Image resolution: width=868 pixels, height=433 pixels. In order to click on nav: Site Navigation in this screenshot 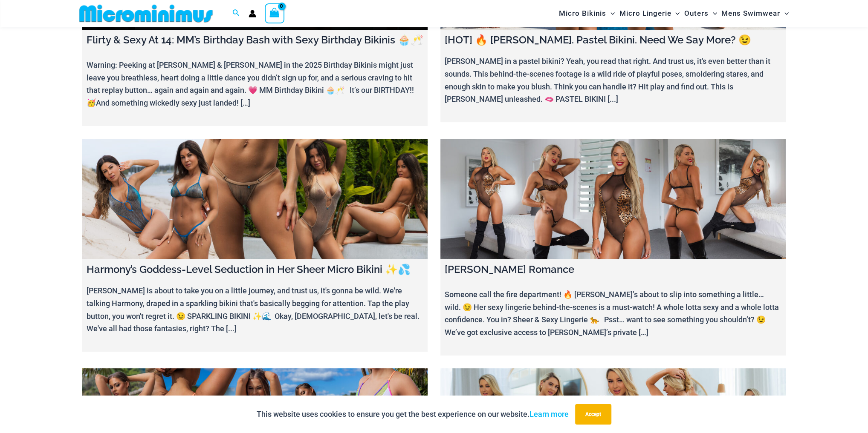, I will do `click(674, 13)`.